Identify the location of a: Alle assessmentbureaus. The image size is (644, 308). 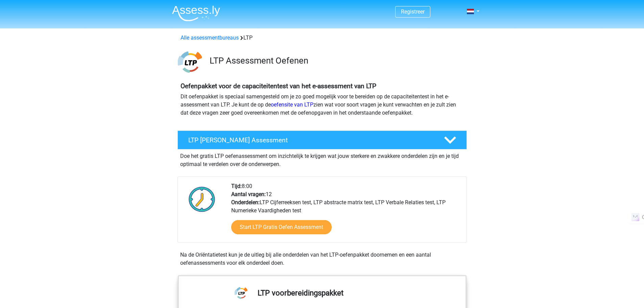
(210, 38).